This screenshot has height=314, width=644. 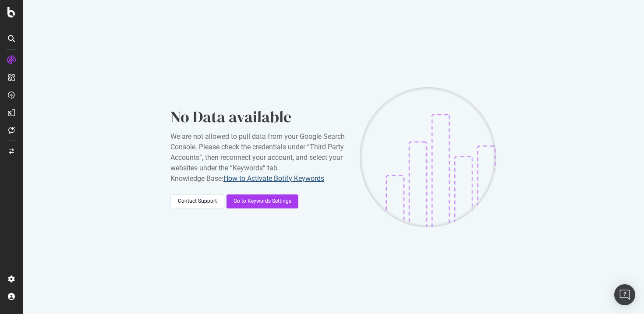 What do you see at coordinates (624, 295) in the screenshot?
I see `div: Open Intercom Messenger` at bounding box center [624, 295].